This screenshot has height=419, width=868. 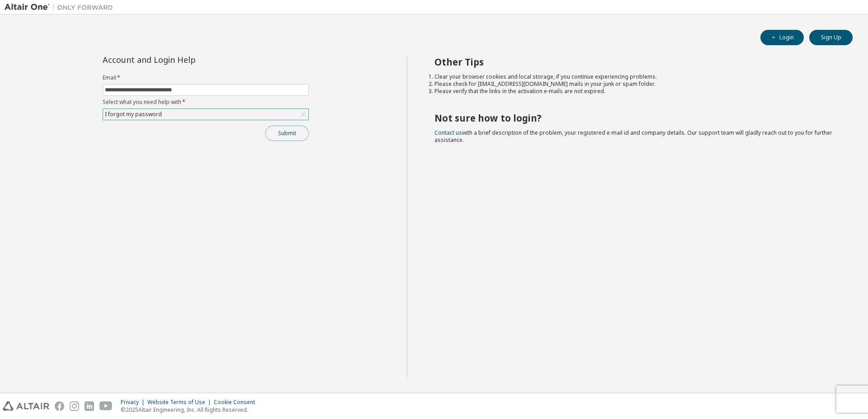 I want to click on div: Account and Login Help, so click(x=185, y=60).